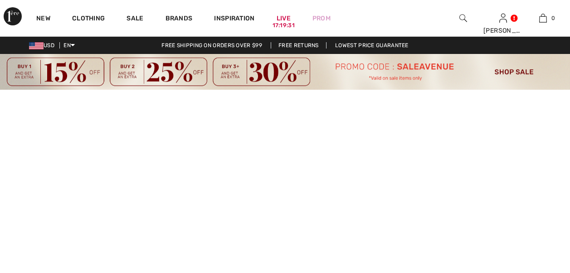 This screenshot has width=570, height=273. Describe the element at coordinates (69, 45) in the screenshot. I see `span: EN` at that location.